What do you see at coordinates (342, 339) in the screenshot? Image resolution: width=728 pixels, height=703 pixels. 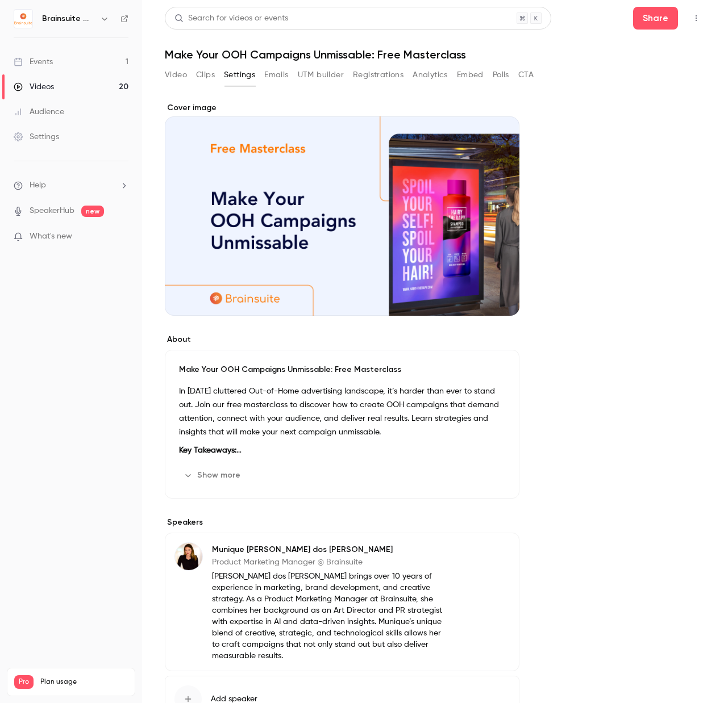 I see `label: About` at bounding box center [342, 339].